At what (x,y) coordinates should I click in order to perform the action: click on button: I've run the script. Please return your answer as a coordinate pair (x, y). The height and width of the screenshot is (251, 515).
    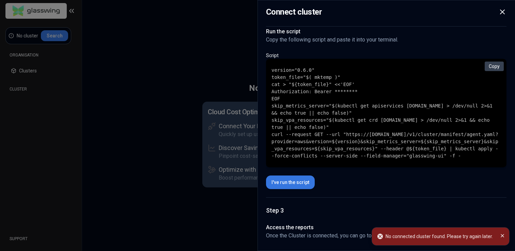
    Looking at the image, I should click on (290, 183).